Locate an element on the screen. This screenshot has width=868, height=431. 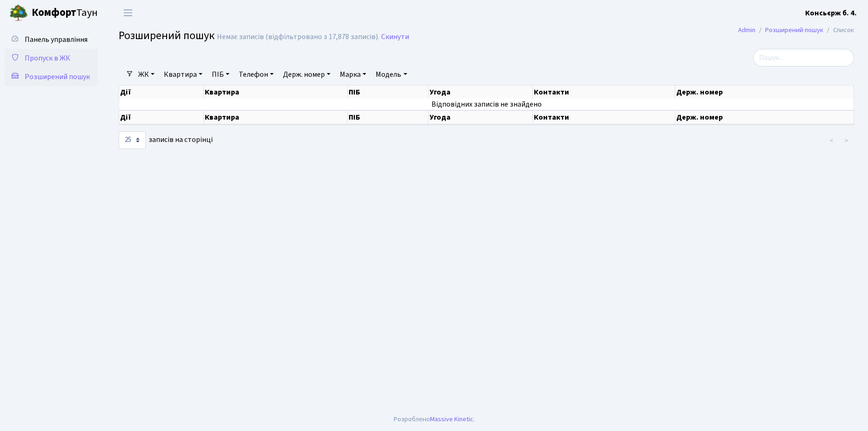
label: записів на сторінці is located at coordinates (166, 140).